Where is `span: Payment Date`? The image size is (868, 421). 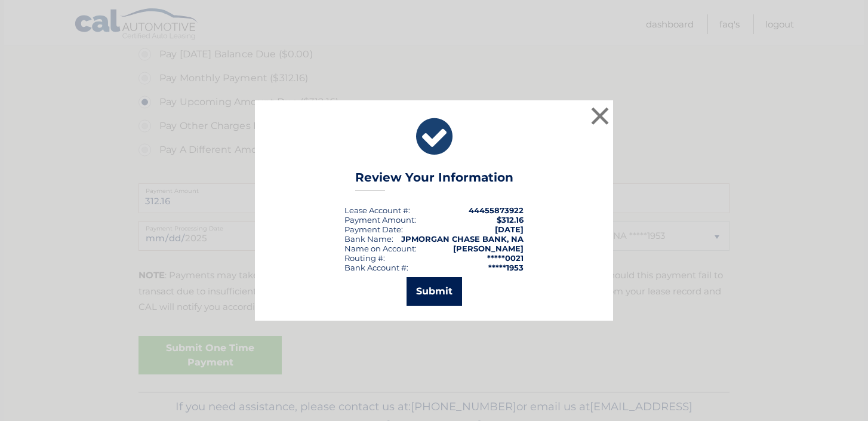
span: Payment Date is located at coordinates (373, 230).